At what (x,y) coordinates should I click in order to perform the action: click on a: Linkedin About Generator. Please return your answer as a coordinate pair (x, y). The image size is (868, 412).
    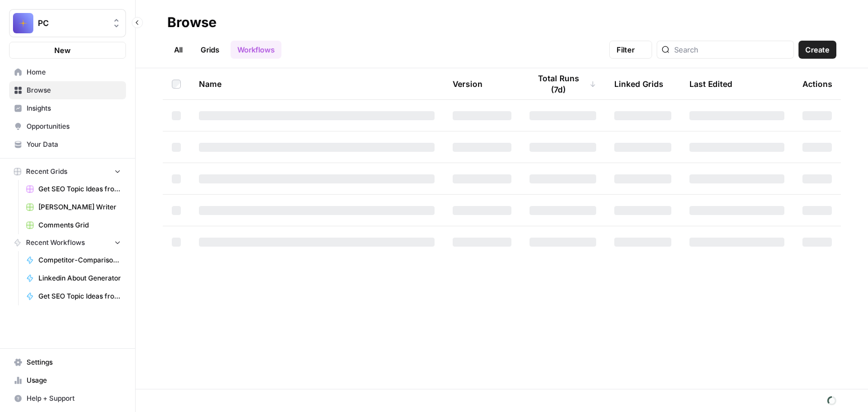
    Looking at the image, I should click on (74, 278).